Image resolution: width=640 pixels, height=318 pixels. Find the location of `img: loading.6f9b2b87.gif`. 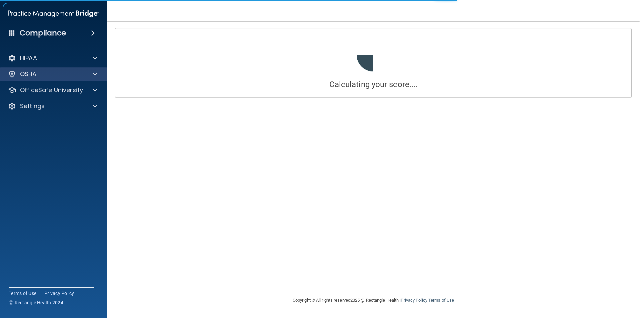

img: loading.6f9b2b87.gif is located at coordinates (373, 55).